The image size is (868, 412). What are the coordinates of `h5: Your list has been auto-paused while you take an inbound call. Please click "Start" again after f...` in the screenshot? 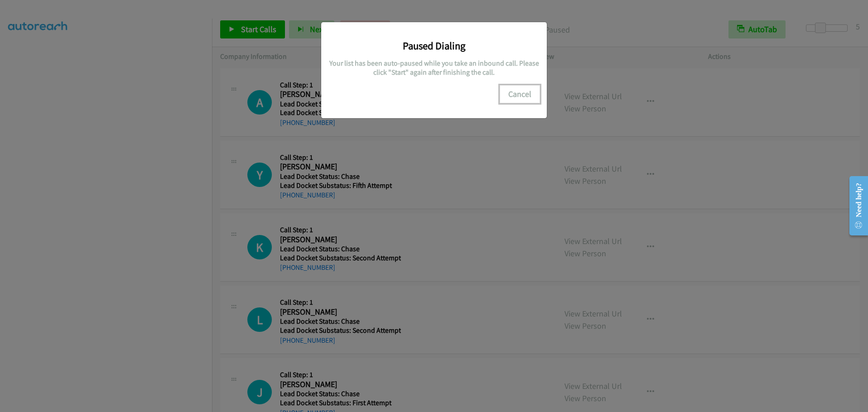 It's located at (434, 68).